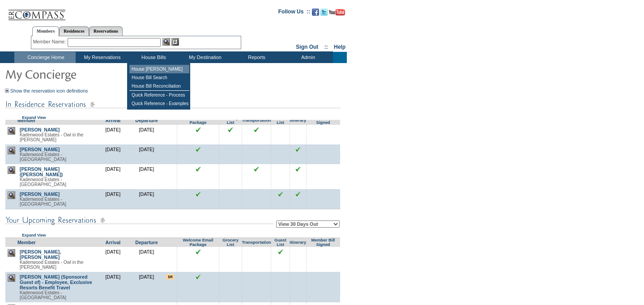 Image resolution: width=644 pixels, height=305 pixels. Describe the element at coordinates (50, 42) in the screenshot. I see `div: Member Name:` at that location.